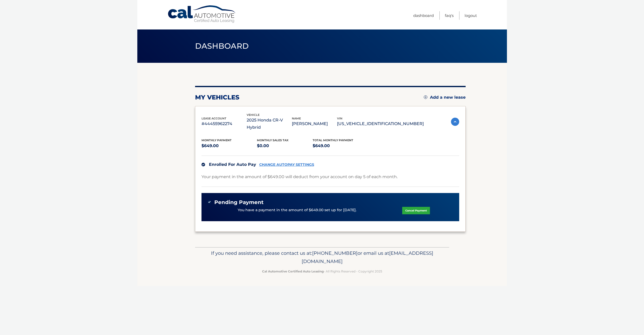 The image size is (644, 335). Describe the element at coordinates (214, 119) in the screenshot. I see `span: lease account` at that location.